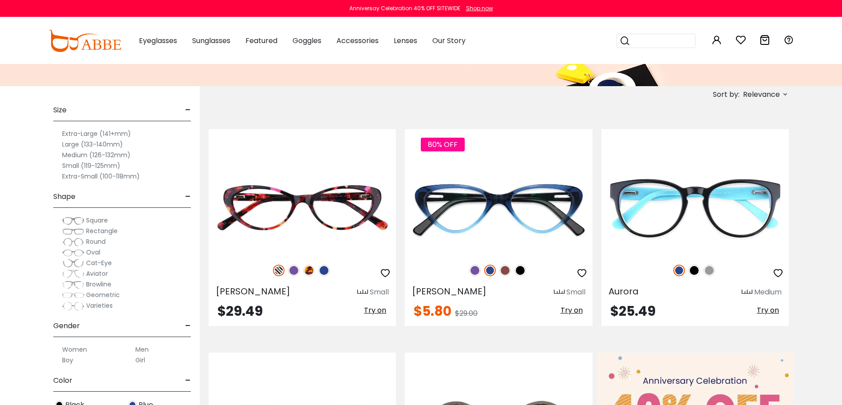 The image size is (842, 405). Describe the element at coordinates (85, 41) in the screenshot. I see `img: abbeglasses.com` at that location.